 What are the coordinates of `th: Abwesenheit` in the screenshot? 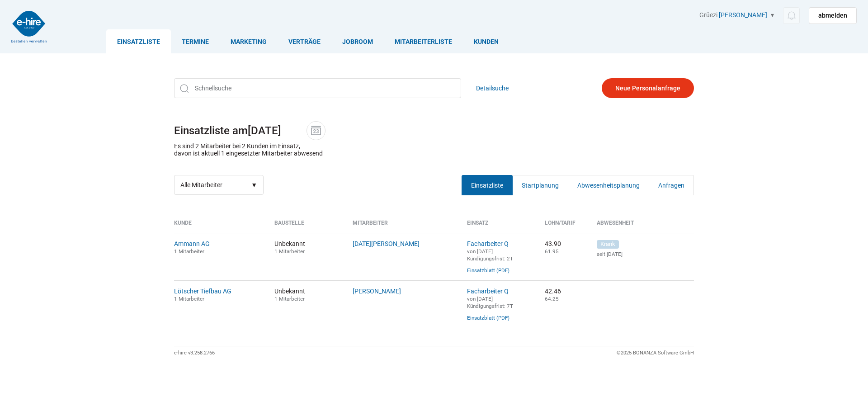 It's located at (642, 226).